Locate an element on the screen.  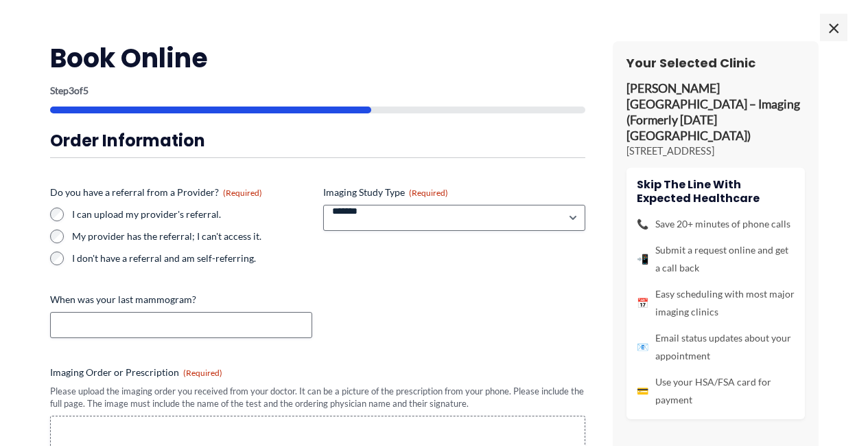
label: Imaging Order or Prescription is located at coordinates (317, 372).